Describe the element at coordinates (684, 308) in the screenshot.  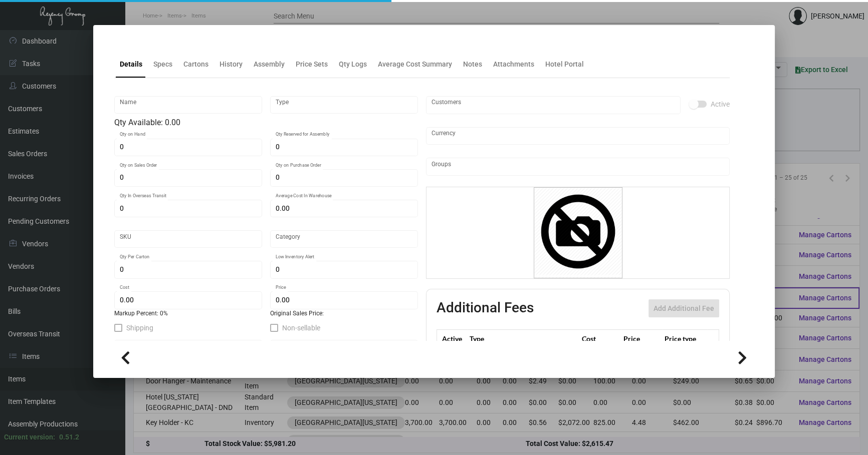
I see `button: Add Additional Fee` at that location.